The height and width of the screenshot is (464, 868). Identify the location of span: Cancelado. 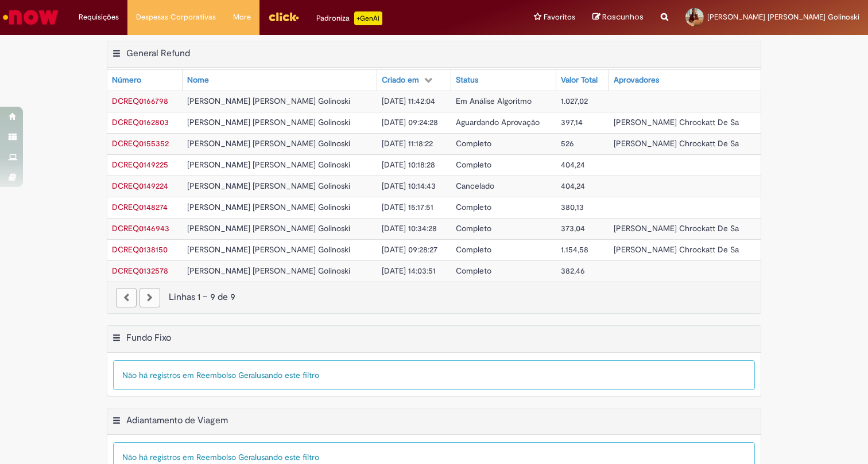
(475, 186).